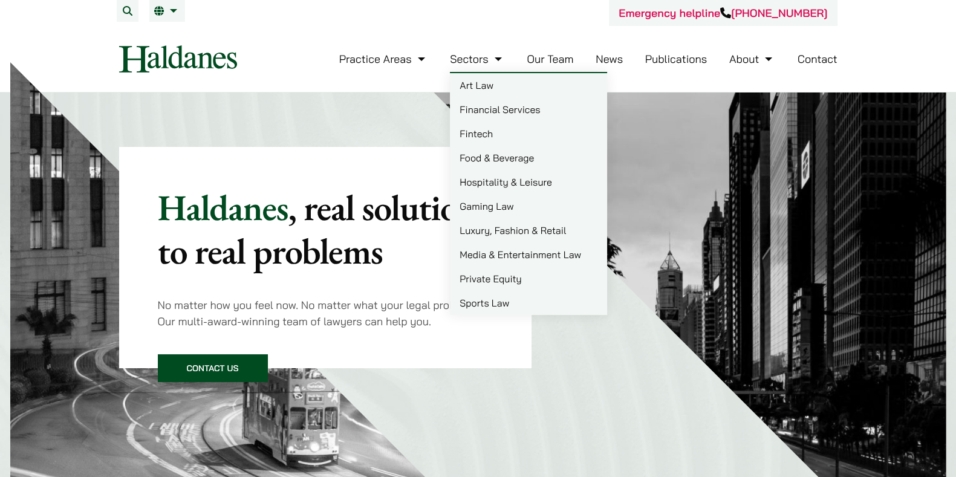 The height and width of the screenshot is (477, 956). What do you see at coordinates (477, 59) in the screenshot?
I see `a: Sectors` at bounding box center [477, 59].